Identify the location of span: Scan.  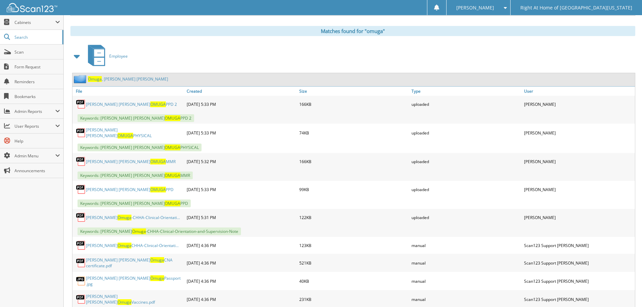
(37, 52).